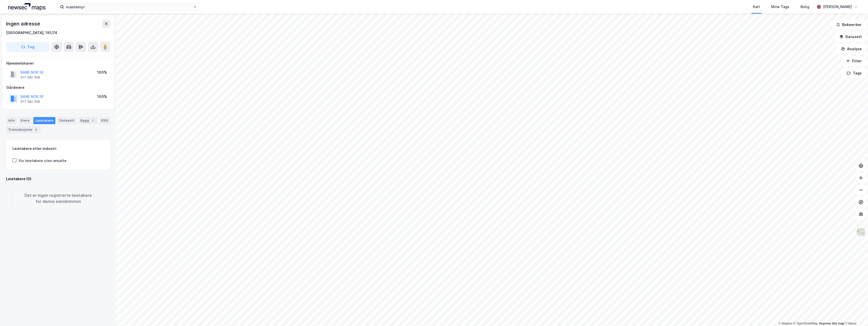  I want to click on a: Mapbox, so click(785, 324).